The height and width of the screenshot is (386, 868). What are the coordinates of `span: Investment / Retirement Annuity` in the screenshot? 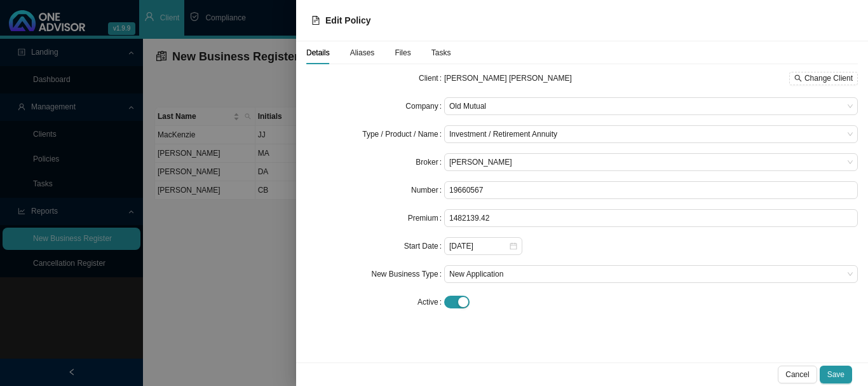 It's located at (651, 134).